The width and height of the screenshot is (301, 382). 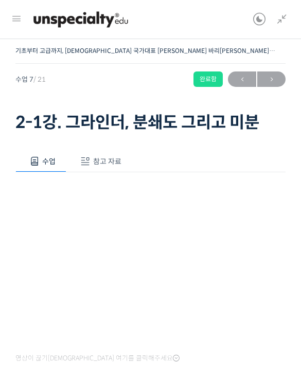 What do you see at coordinates (107, 162) in the screenshot?
I see `span: 참고 자료` at bounding box center [107, 162].